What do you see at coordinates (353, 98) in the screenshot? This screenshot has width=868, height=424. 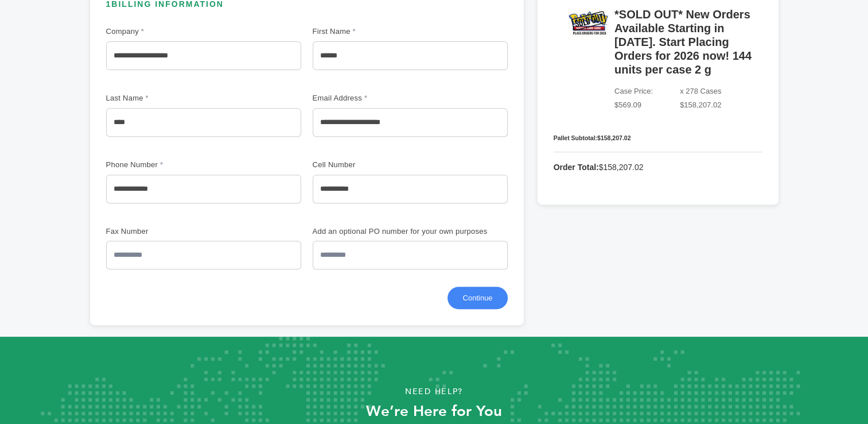 I see `label: Email Address` at bounding box center [353, 98].